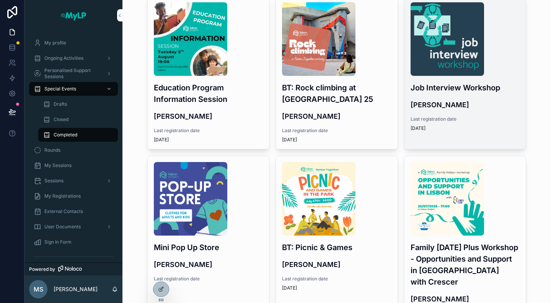 The width and height of the screenshot is (551, 303). What do you see at coordinates (191, 39) in the screenshot?
I see `img: Tuesday-5th-August-1900.jpg` at bounding box center [191, 39].